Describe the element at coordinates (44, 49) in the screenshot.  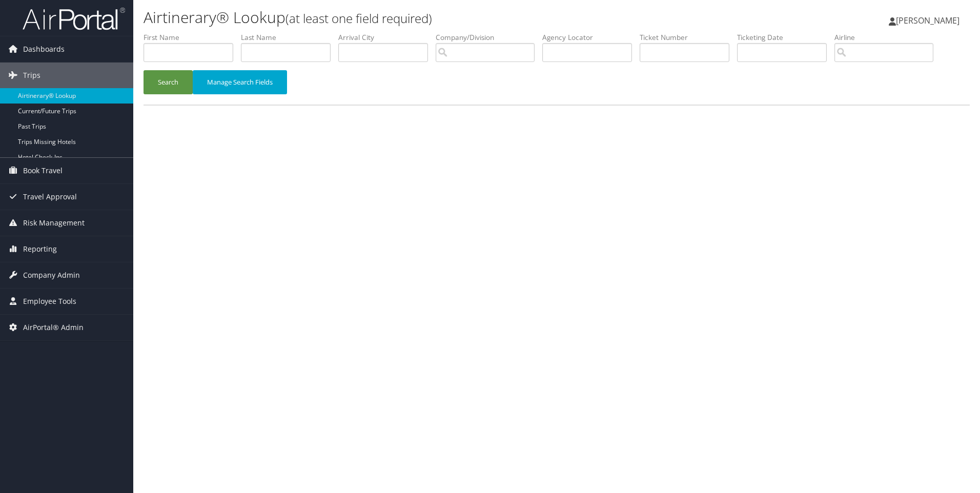
I see `span: Dashboards` at that location.